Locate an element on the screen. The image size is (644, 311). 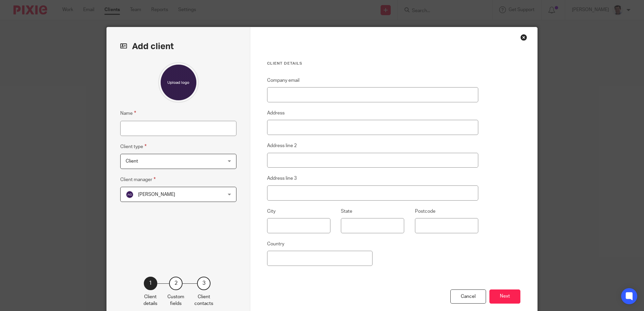
div: Cancel is located at coordinates (468, 297).